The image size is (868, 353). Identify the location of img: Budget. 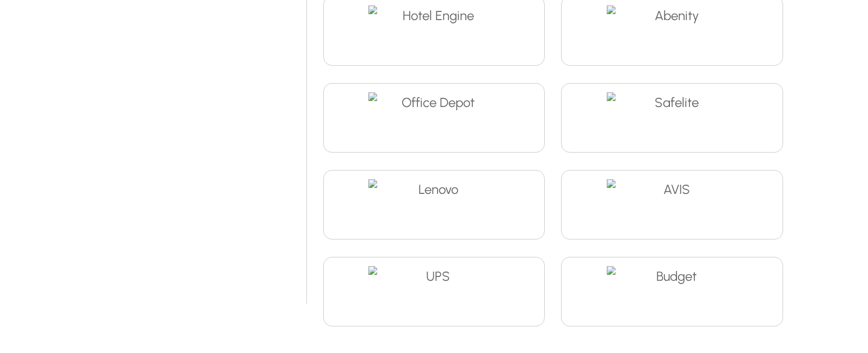
(672, 296).